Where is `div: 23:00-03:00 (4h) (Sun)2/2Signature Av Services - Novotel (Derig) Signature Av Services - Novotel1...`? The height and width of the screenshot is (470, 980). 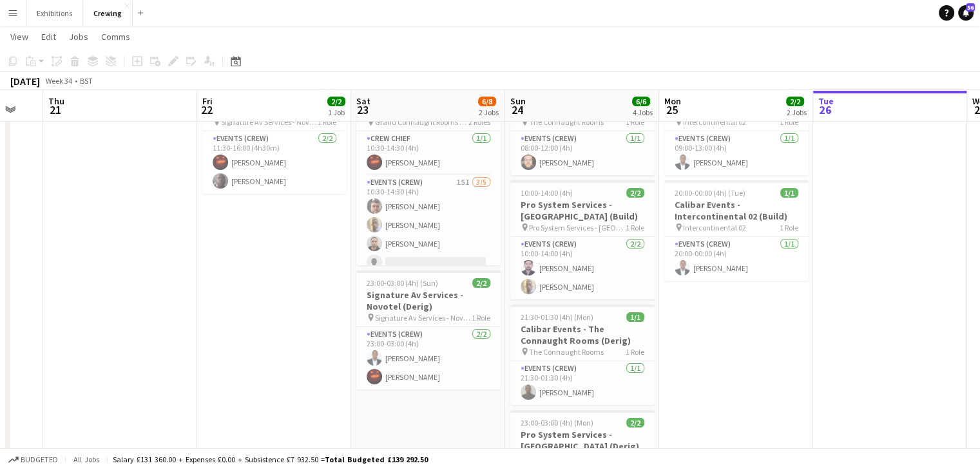
div: 23:00-03:00 (4h) (Sun)2/2Signature Av Services - Novotel (Derig) Signature Av Services - Novotel1... is located at coordinates (429, 329).